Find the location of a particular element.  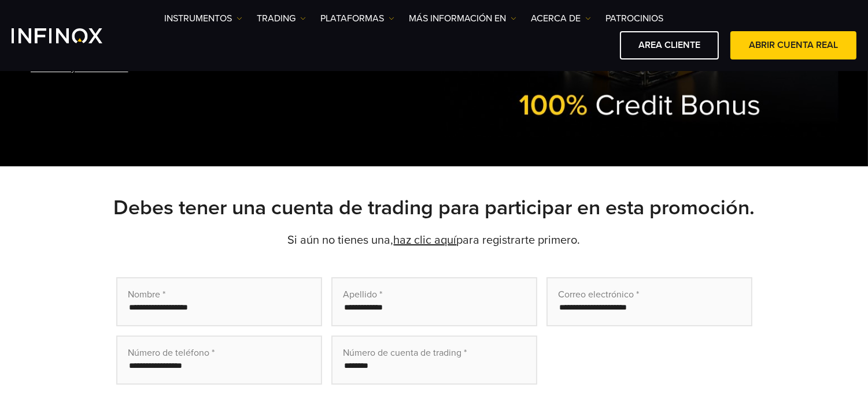

a: INFINOX Logo is located at coordinates (70, 36).